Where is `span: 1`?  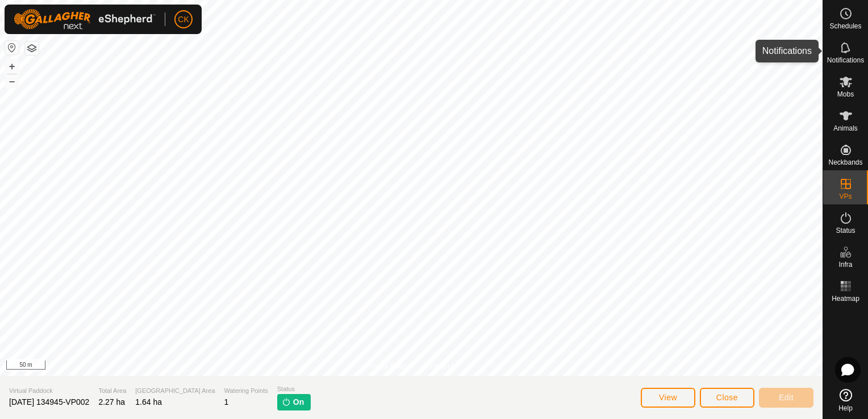
span: 1 is located at coordinates (227, 403).